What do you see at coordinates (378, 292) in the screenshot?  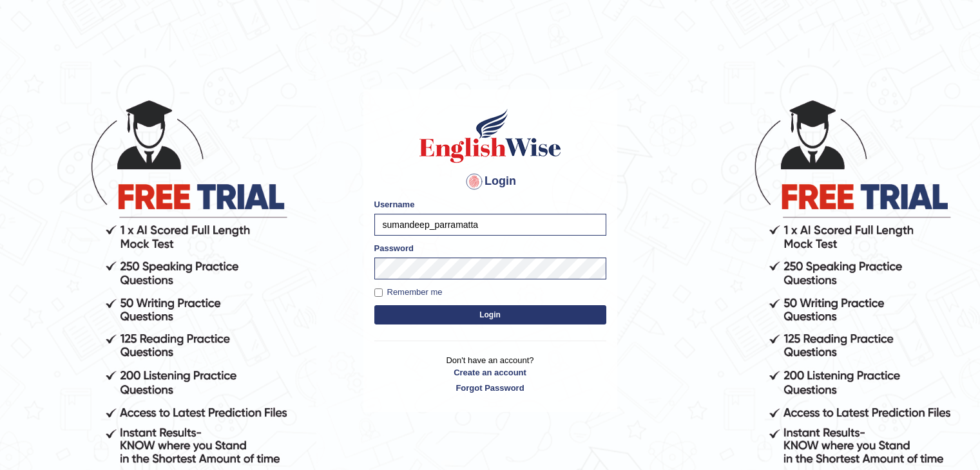 I see `input: Remember me` at bounding box center [378, 292].